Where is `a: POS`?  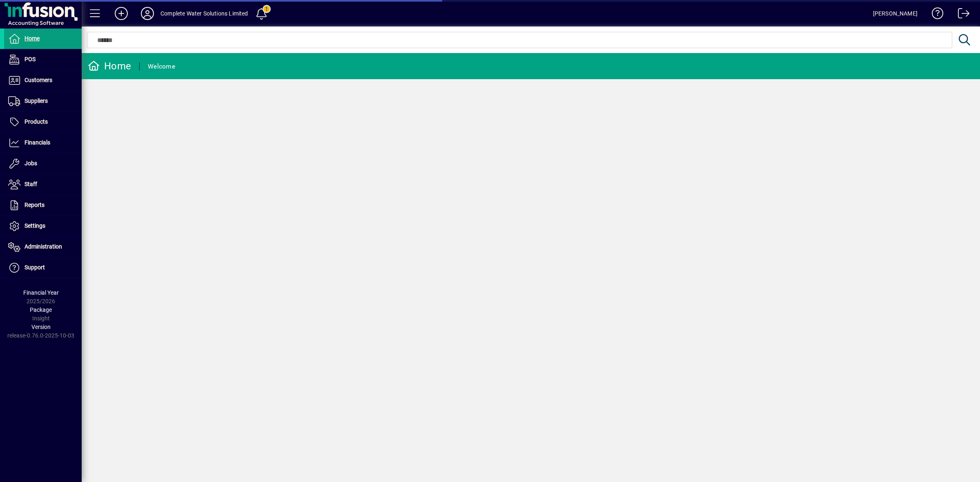 a: POS is located at coordinates (43, 59).